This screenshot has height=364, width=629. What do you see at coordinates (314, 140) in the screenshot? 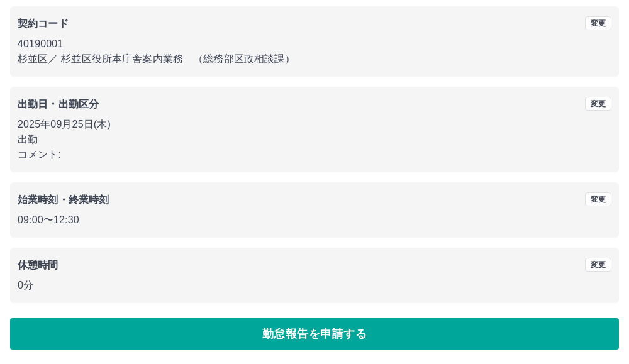
I see `p: 出勤` at bounding box center [314, 140].